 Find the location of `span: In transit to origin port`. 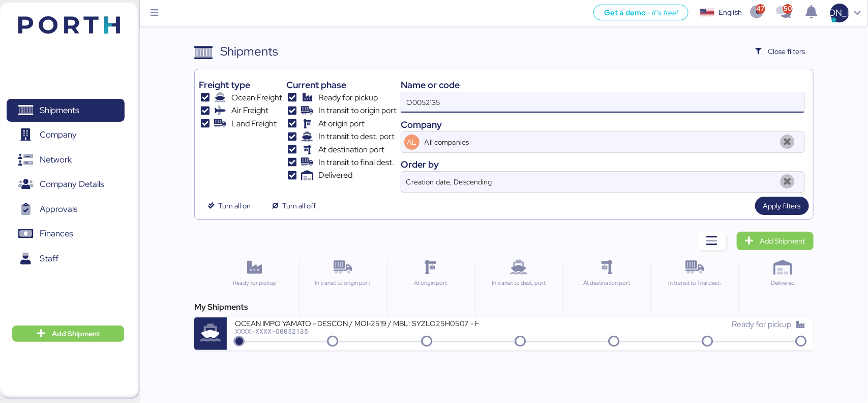

span: In transit to origin port is located at coordinates (358, 110).